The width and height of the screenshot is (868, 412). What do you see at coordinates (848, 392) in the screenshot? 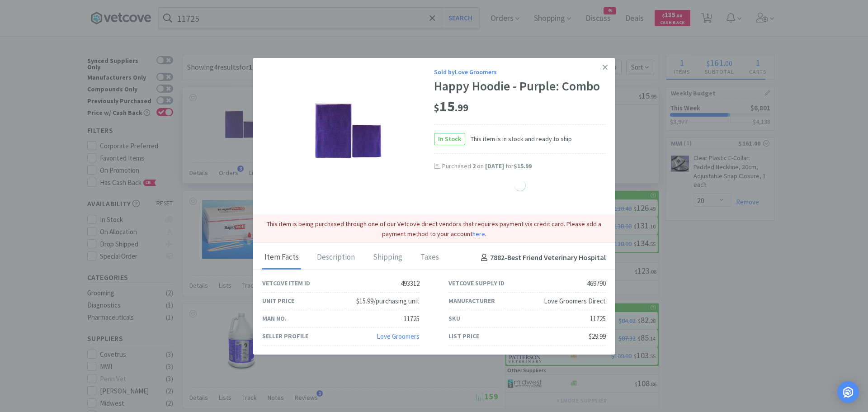
I see `div: Open Intercom Messenger` at bounding box center [848, 392].